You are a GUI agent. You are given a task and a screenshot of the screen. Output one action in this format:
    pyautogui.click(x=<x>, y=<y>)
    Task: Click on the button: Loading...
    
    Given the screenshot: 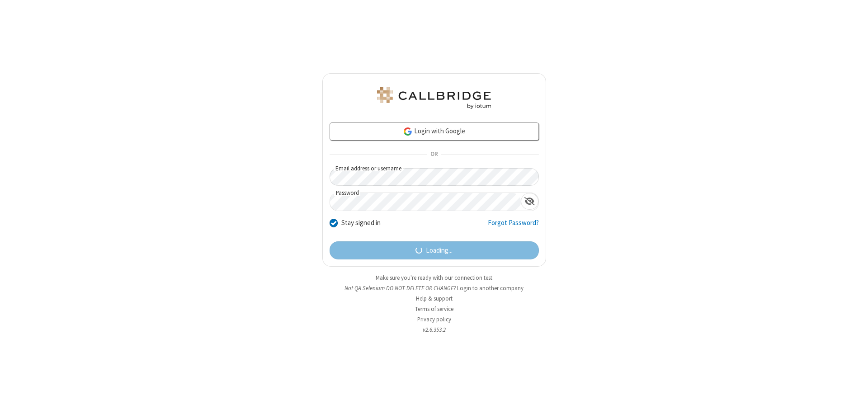 What is the action you would take?
    pyautogui.click(x=434, y=251)
    